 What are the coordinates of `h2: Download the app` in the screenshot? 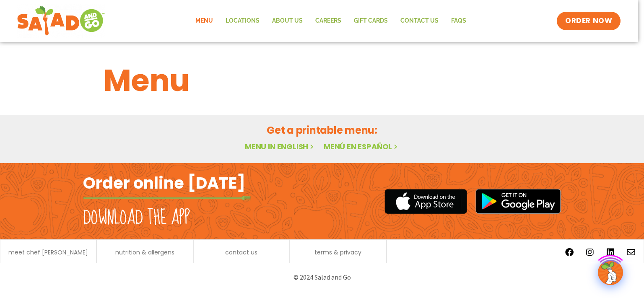 It's located at (136, 218).